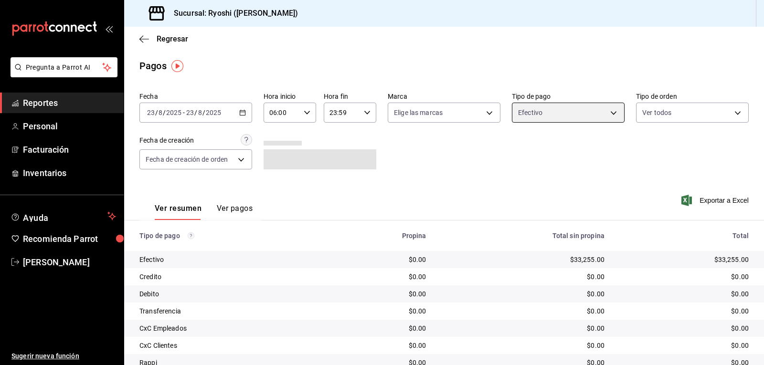  Describe the element at coordinates (69, 150) in the screenshot. I see `span: Facturación` at that location.